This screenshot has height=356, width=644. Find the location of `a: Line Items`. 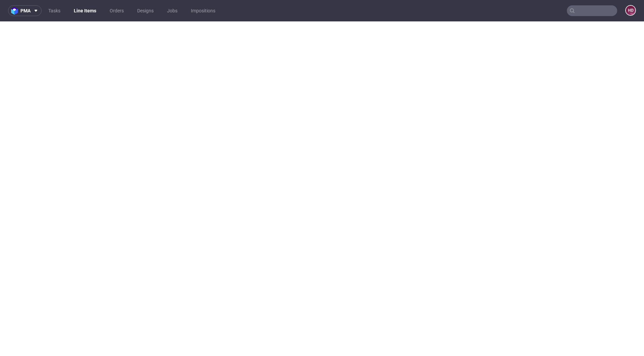

a: Line Items is located at coordinates (85, 11).